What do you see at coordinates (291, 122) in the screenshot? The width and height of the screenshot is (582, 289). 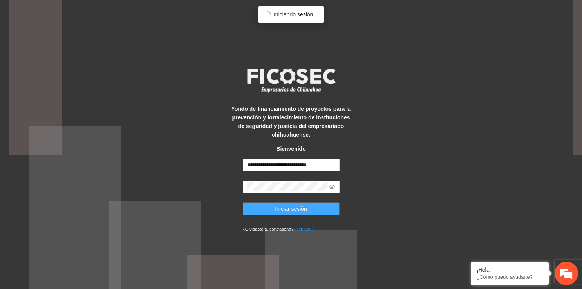 I see `strong: Fondo de financiamiento de proyectos para la prevención y fortalecimiento de instituciones de seg...` at bounding box center [291, 122].